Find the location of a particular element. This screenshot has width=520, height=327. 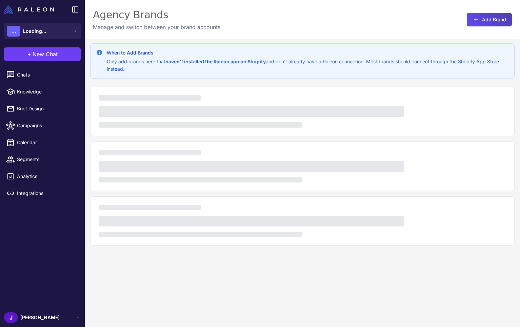

a: Brief Design is located at coordinates (42, 109).